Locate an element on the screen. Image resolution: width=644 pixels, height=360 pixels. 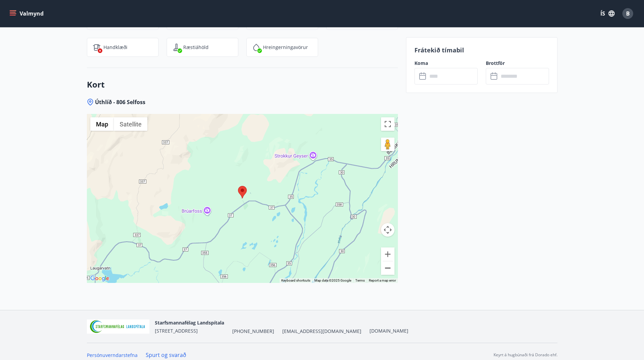
img: Google is located at coordinates (100, 279).